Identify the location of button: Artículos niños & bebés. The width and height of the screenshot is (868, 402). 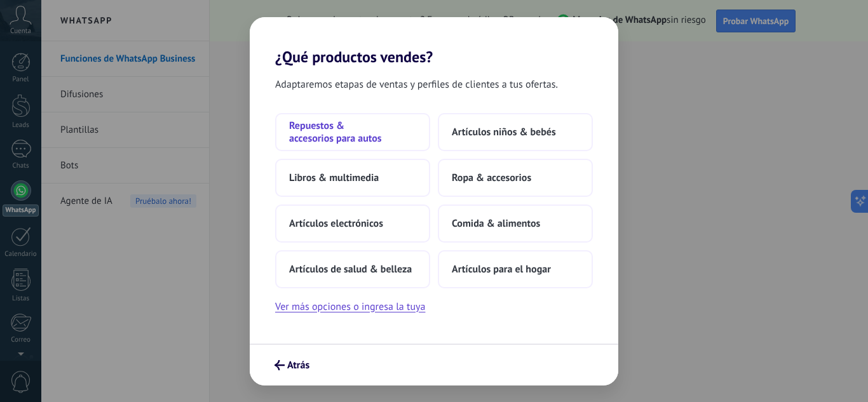
(515, 132).